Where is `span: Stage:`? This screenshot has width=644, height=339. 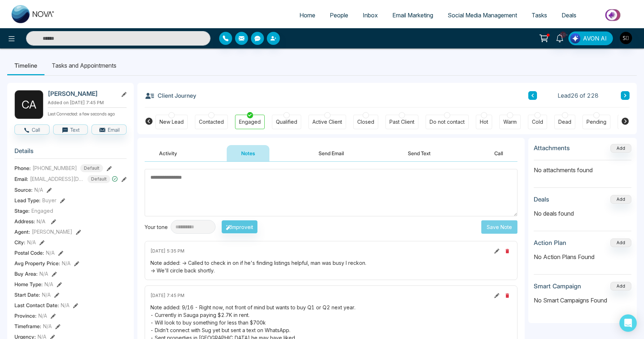
span: Stage: is located at coordinates (22, 210).